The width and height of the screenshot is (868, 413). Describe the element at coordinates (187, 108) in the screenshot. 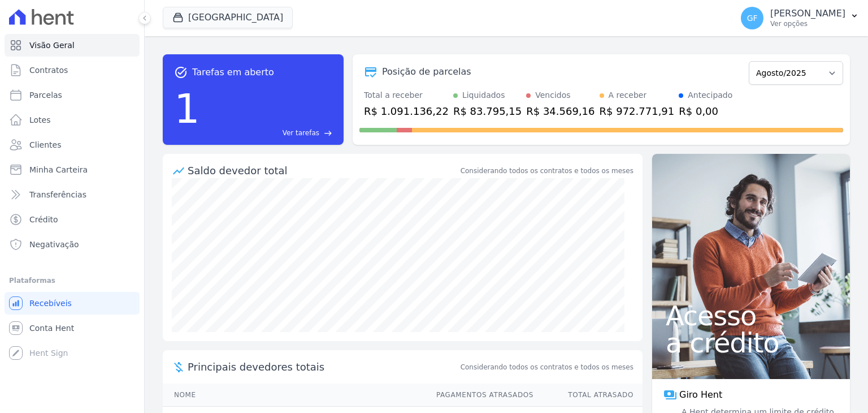

I see `div: 1` at that location.